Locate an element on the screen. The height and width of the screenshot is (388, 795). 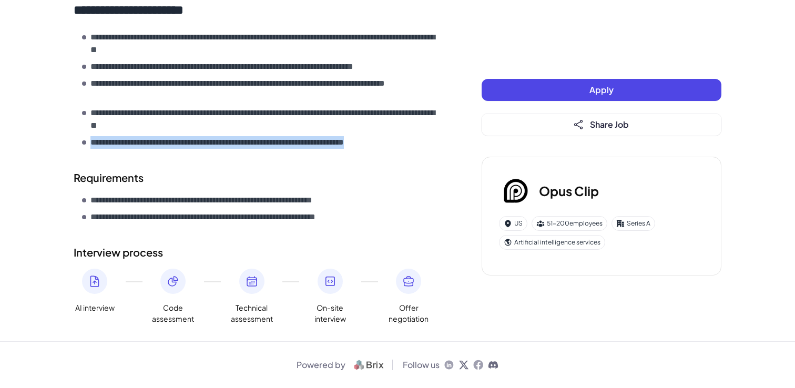
img: Op is located at coordinates (516, 191).